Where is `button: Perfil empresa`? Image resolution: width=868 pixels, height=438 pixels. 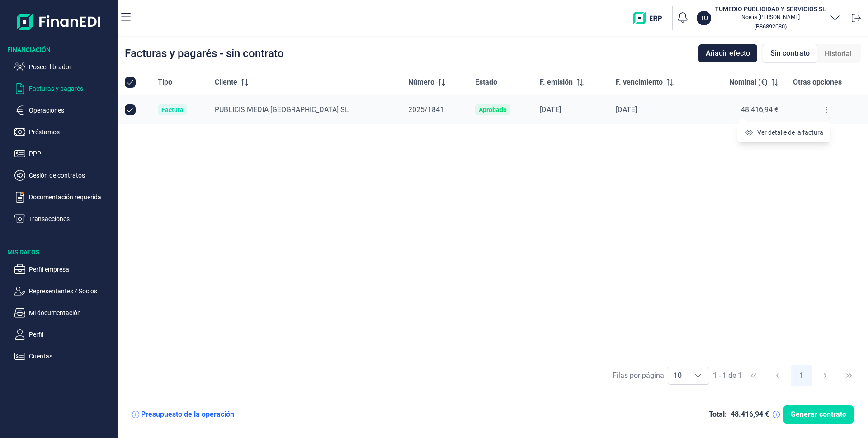
button: Perfil empresa is located at coordinates (64, 270).